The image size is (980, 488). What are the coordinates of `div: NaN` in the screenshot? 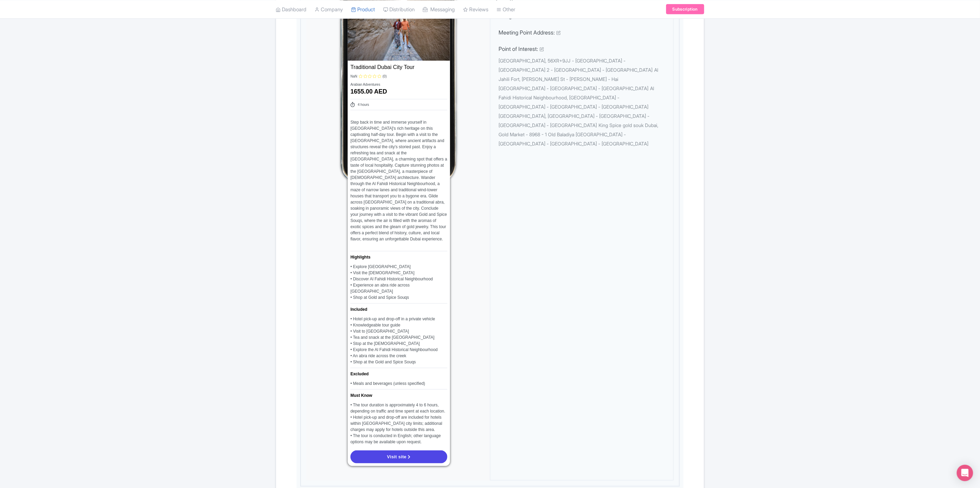 It's located at (354, 76).